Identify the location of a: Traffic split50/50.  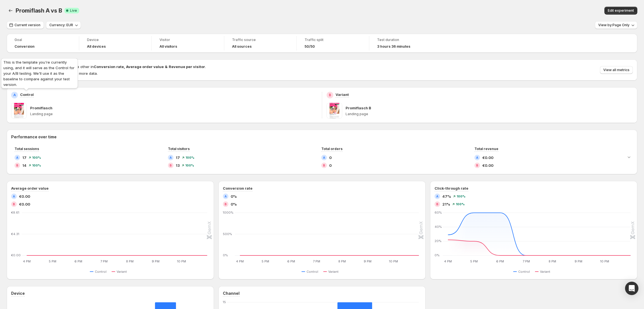
(332, 44).